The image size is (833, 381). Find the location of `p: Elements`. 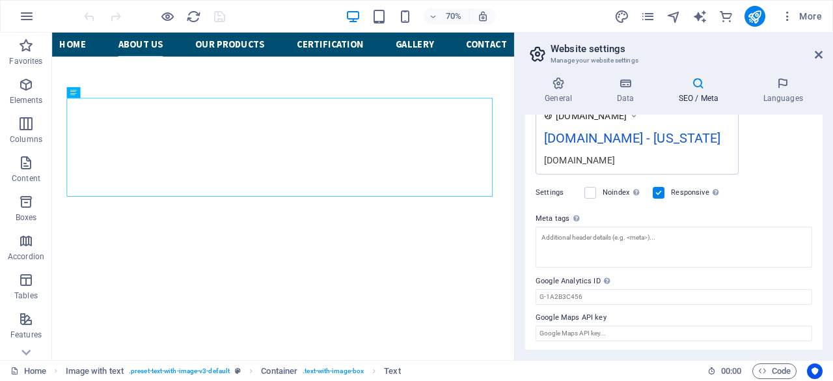

p: Elements is located at coordinates (26, 100).